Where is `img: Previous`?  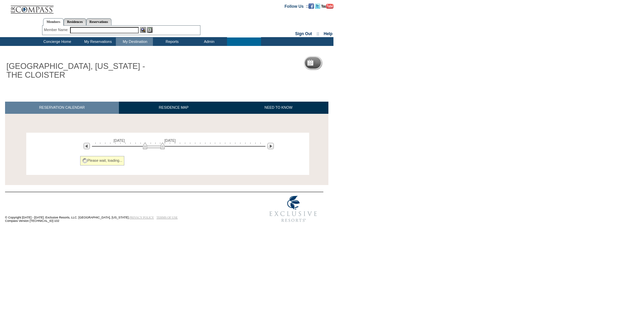 img: Previous is located at coordinates (87, 146).